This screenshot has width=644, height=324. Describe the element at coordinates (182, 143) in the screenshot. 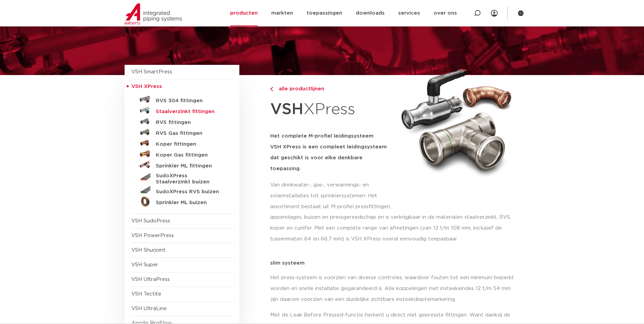

I see `a: Koper fittingen` at that location.